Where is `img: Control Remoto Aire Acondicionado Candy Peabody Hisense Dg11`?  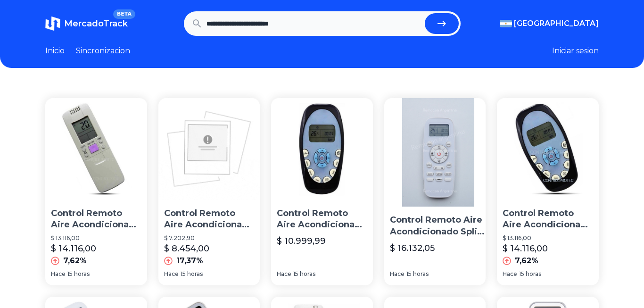 img: Control Remoto Aire Acondicionado Candy Peabody Hisense Dg11 is located at coordinates (547, 149).